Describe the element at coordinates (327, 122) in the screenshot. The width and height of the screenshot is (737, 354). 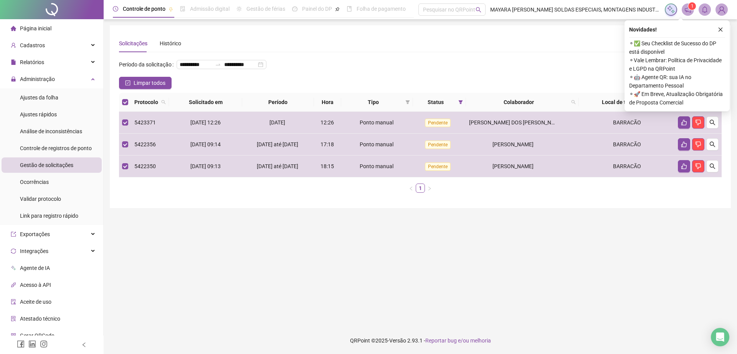
I see `span: 12:26` at that location.